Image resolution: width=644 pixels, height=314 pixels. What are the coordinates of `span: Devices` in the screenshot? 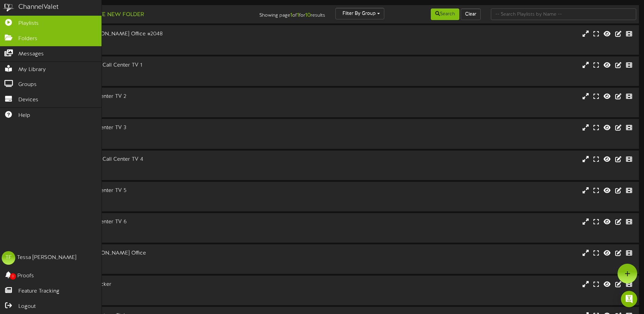 It's located at (28, 100).